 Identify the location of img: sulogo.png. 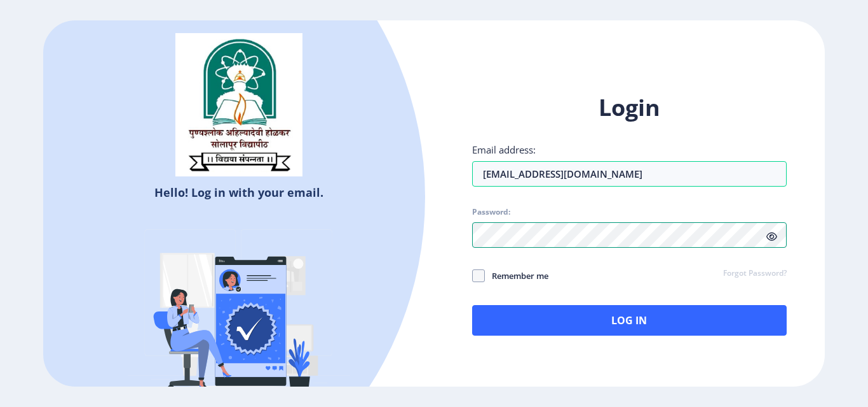
(239, 105).